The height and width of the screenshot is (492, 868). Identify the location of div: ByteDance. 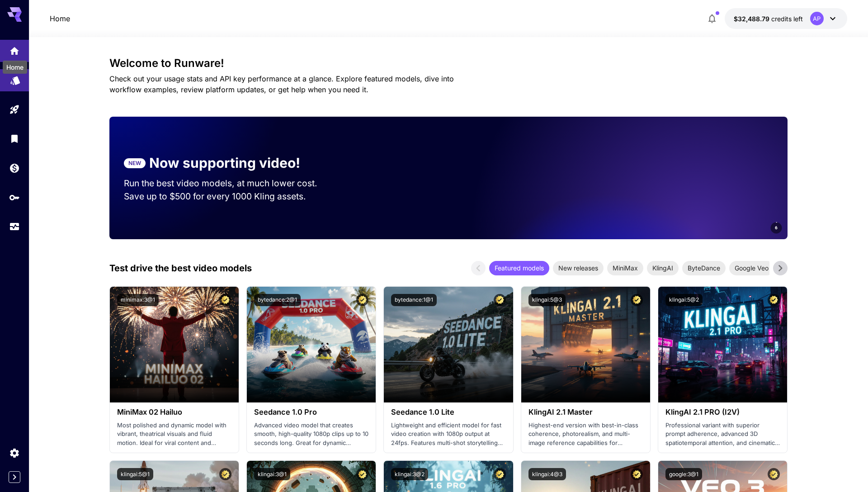
(704, 268).